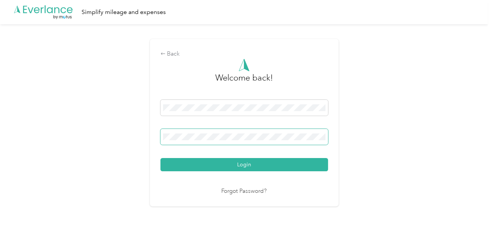 Image resolution: width=492 pixels, height=231 pixels. What do you see at coordinates (245, 191) in the screenshot?
I see `a: Forgot Password?` at bounding box center [245, 191].